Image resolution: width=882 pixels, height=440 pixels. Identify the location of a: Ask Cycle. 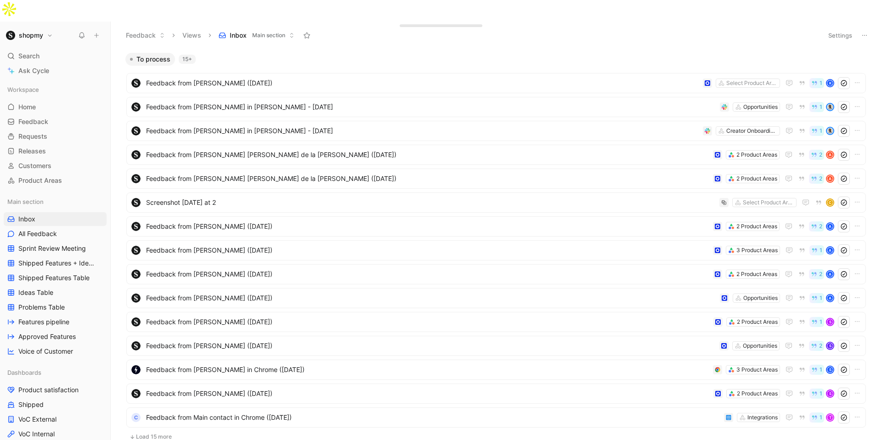
(55, 71).